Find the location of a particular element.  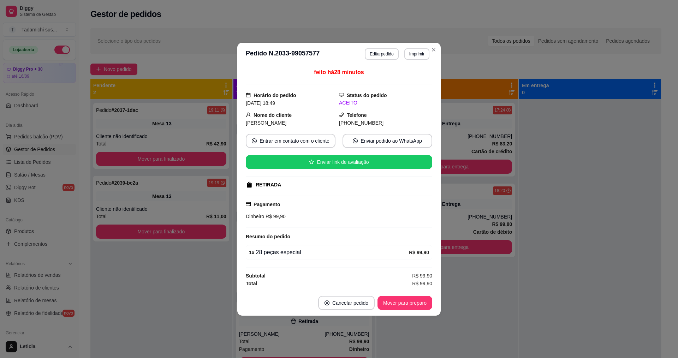

strong: Pagamento is located at coordinates (267, 205).